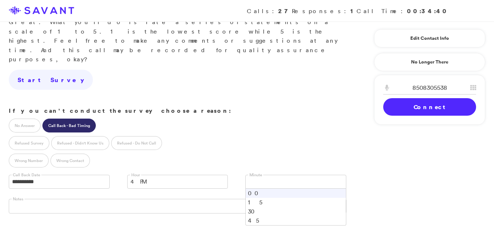  Describe the element at coordinates (18, 199) in the screenshot. I see `label: Notes` at that location.